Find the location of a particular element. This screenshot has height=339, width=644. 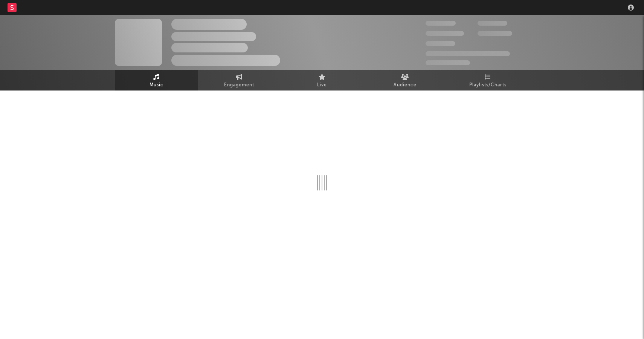

span: 1,000,000 is located at coordinates (496, 33).